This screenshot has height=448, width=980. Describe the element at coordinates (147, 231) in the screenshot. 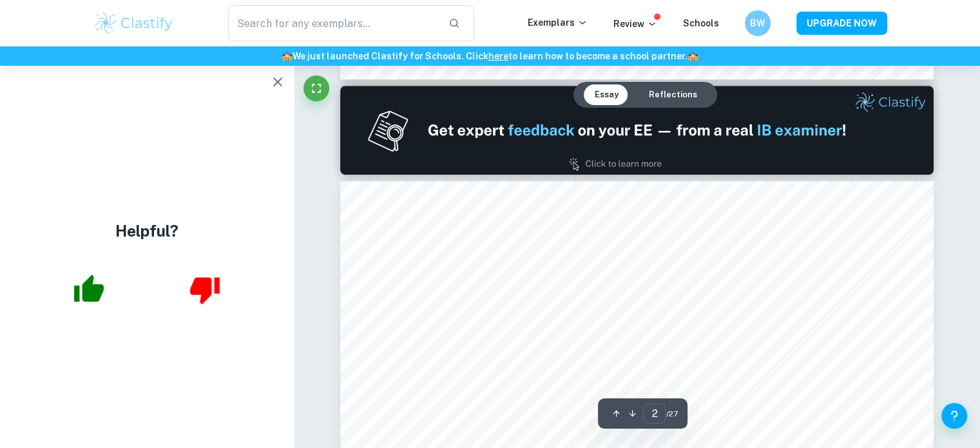

I see `h4: Helpful?` at that location.